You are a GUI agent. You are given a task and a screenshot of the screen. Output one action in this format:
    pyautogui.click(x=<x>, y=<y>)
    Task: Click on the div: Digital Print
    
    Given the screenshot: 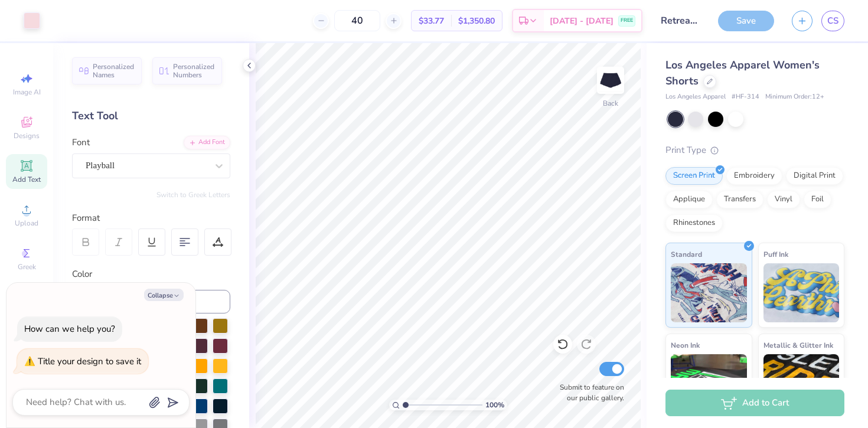 What is the action you would take?
    pyautogui.click(x=814, y=176)
    